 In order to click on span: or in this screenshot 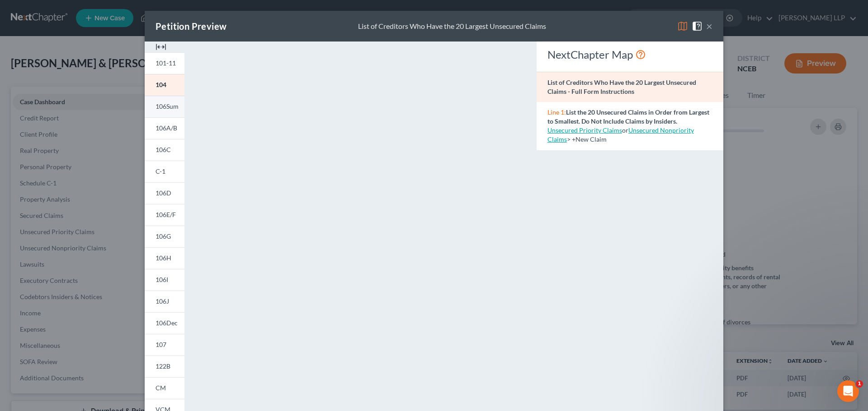, I will do `click(588, 130)`.